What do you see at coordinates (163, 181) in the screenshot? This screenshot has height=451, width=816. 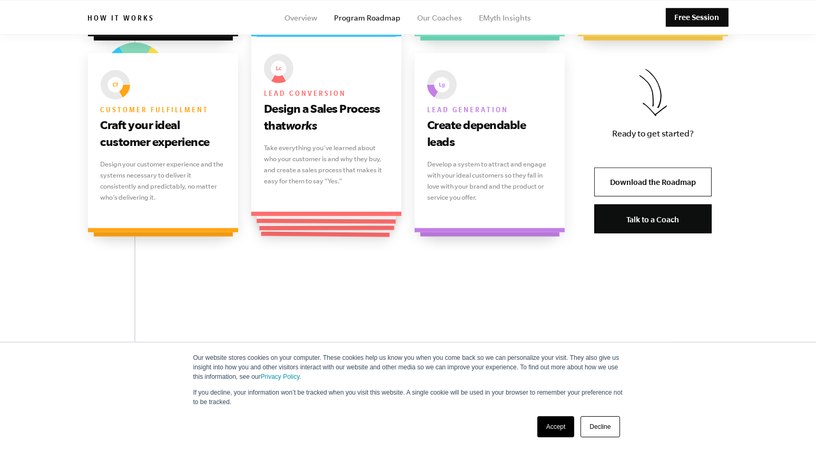 I see `p: Design your customer experience and the systems necessary to deliver it consistently and predicta...` at bounding box center [163, 181].